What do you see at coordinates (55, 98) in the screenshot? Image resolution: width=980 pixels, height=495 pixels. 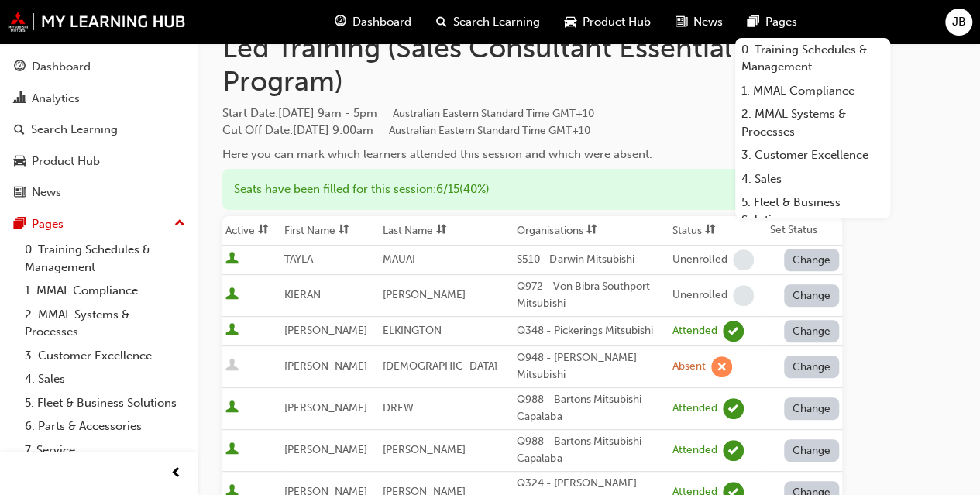 I see `div: Analytics` at bounding box center [55, 98].